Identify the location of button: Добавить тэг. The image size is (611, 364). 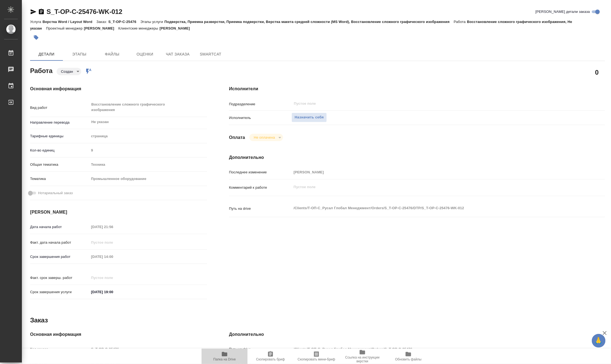
(36, 37).